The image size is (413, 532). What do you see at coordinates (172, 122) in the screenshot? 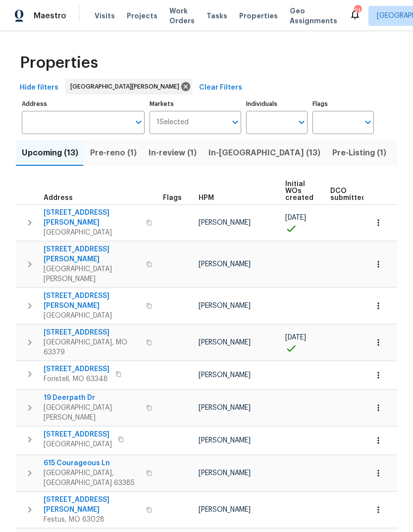
I see `span: 1 Selected` at bounding box center [172, 122].